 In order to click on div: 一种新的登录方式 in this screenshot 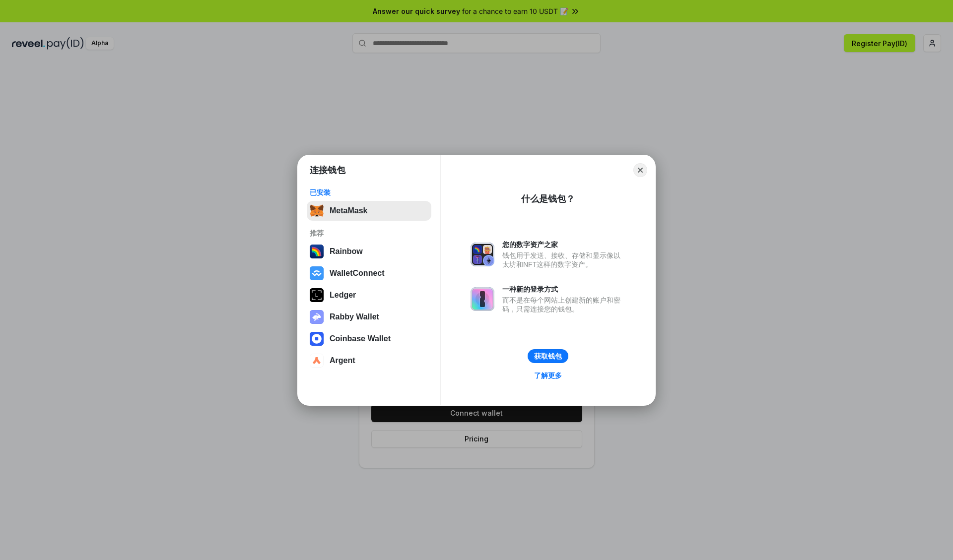, I will do `click(564, 289)`.